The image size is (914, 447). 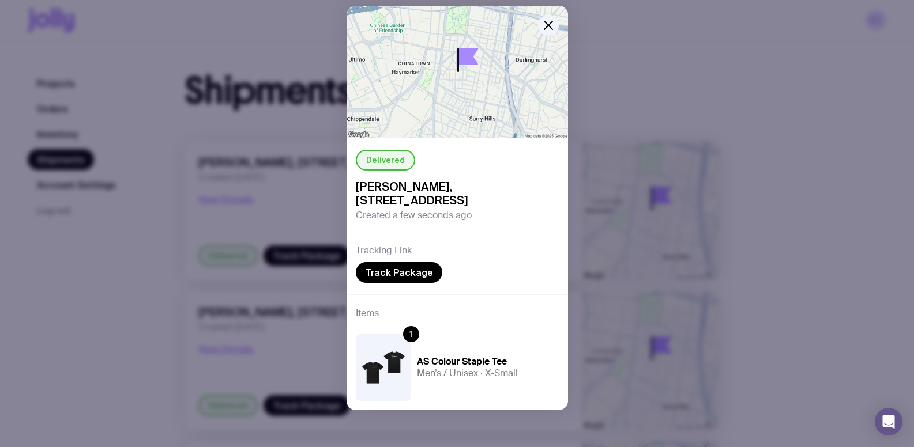 What do you see at coordinates (467, 374) in the screenshot?
I see `h5: Men’s / Unisex · X-Small` at bounding box center [467, 374].